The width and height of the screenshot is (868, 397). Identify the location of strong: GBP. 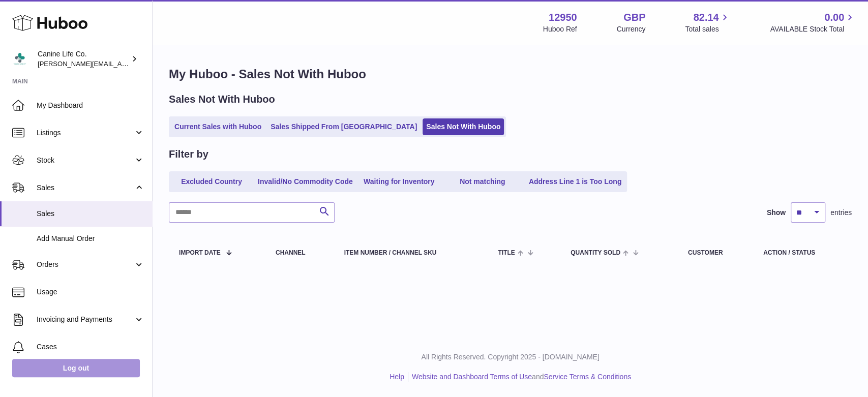
(634, 18).